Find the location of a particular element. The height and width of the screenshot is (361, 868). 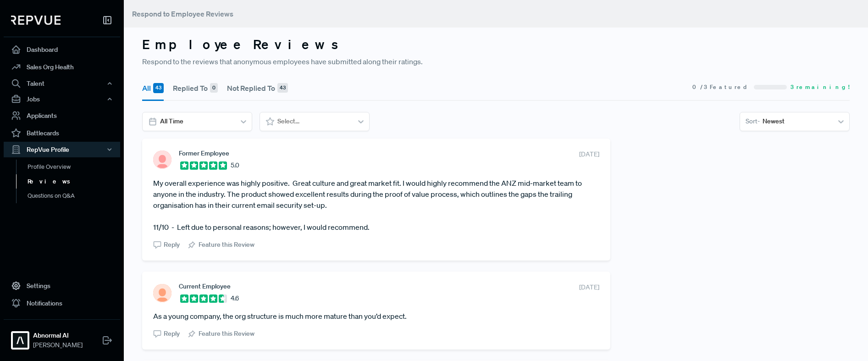

a: Dashboard is located at coordinates (62, 50).